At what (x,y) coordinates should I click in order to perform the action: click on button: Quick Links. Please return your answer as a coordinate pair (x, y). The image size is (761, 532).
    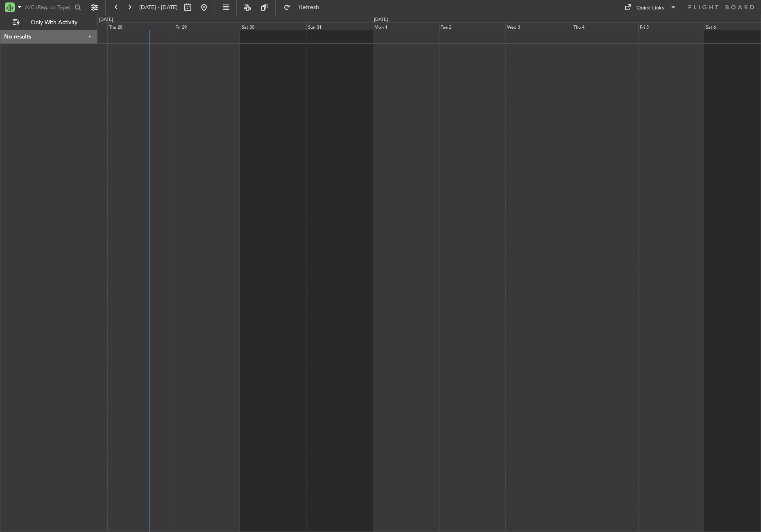
    Looking at the image, I should click on (651, 7).